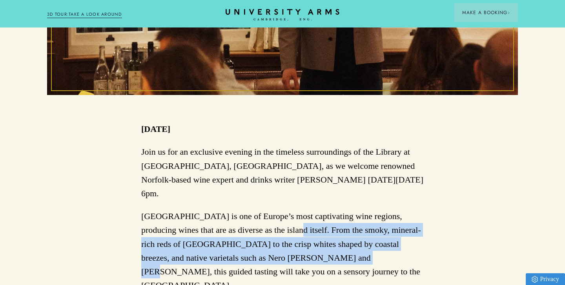 Image resolution: width=565 pixels, height=285 pixels. I want to click on a: 3D TOUR:TAKE A LOOK AROUND, so click(84, 15).